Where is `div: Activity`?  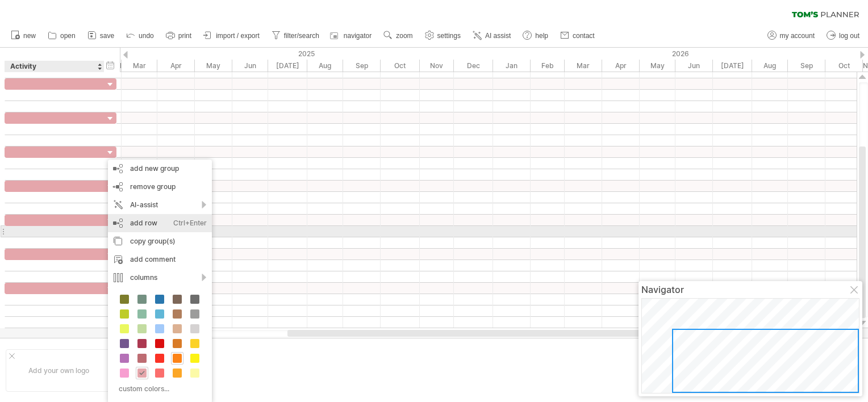
div: Activity is located at coordinates (54, 67).